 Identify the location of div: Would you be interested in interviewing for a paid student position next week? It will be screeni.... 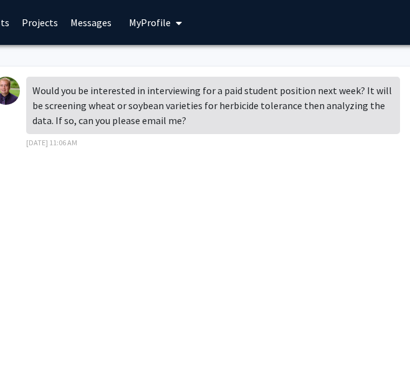
(213, 105).